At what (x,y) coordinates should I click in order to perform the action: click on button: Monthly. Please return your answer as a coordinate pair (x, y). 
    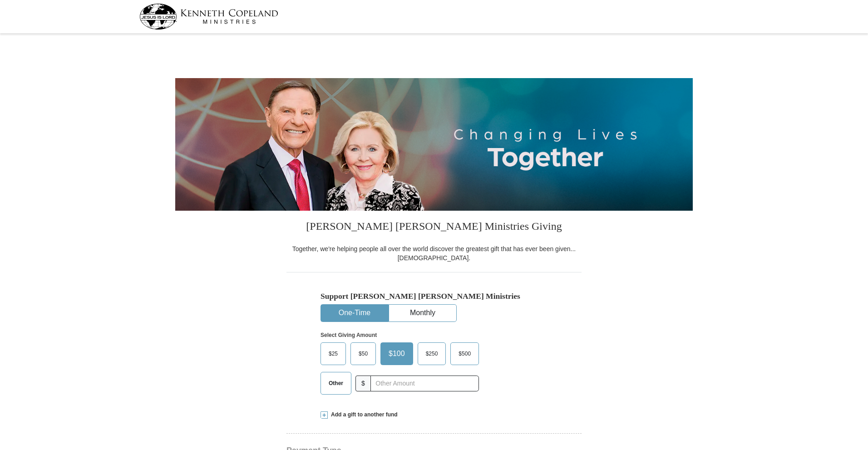
    Looking at the image, I should click on (423, 313).